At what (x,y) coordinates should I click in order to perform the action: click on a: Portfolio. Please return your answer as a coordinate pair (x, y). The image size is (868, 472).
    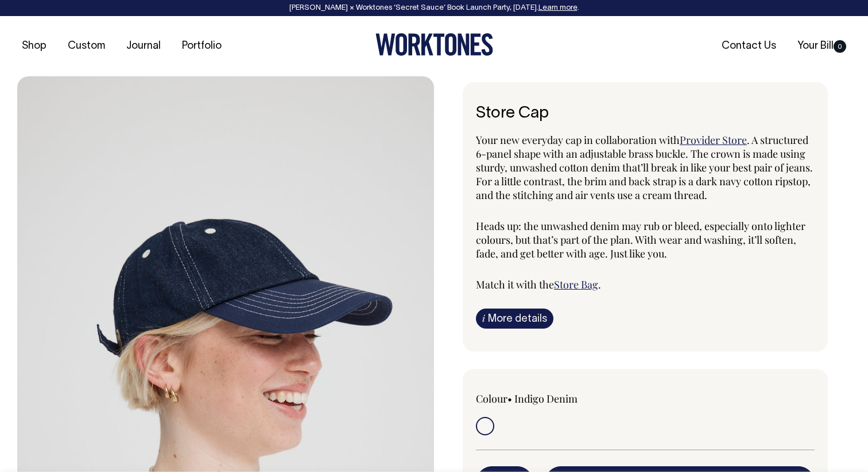
    Looking at the image, I should click on (201, 46).